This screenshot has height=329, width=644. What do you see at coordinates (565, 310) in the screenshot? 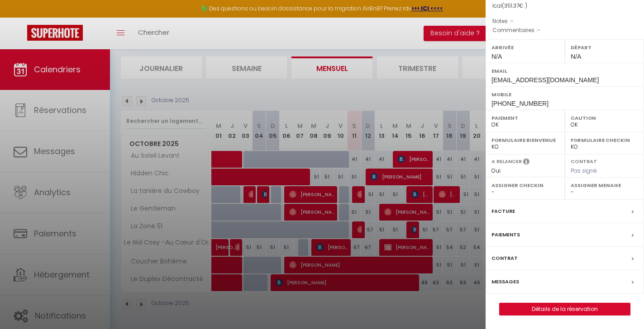
I see `a: Détails de la réservation` at bounding box center [565, 310].